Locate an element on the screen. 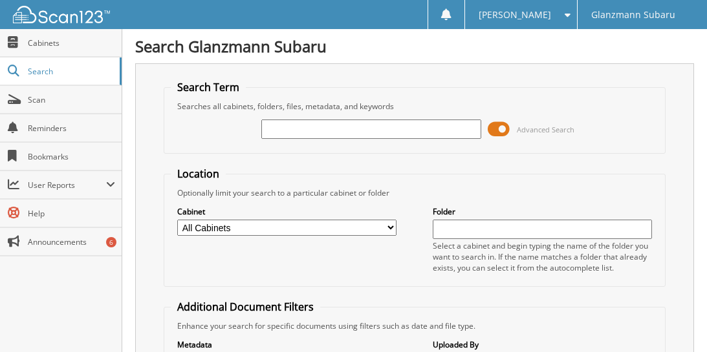 The image size is (707, 352). span: Announcements is located at coordinates (71, 242).